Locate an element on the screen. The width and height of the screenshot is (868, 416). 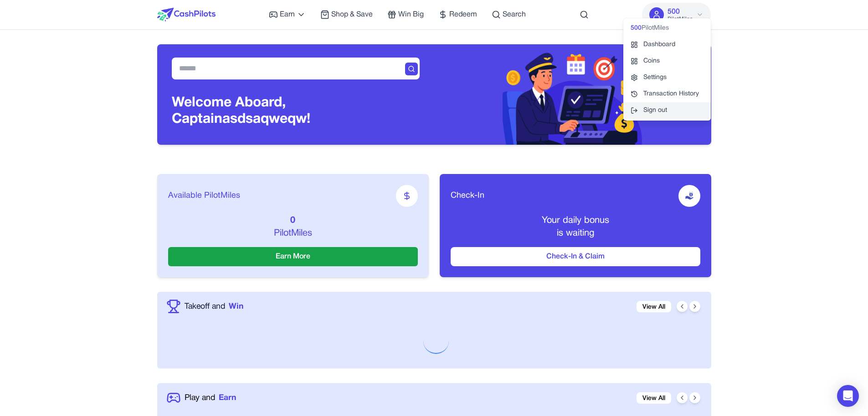
span: Search is located at coordinates (514, 15).